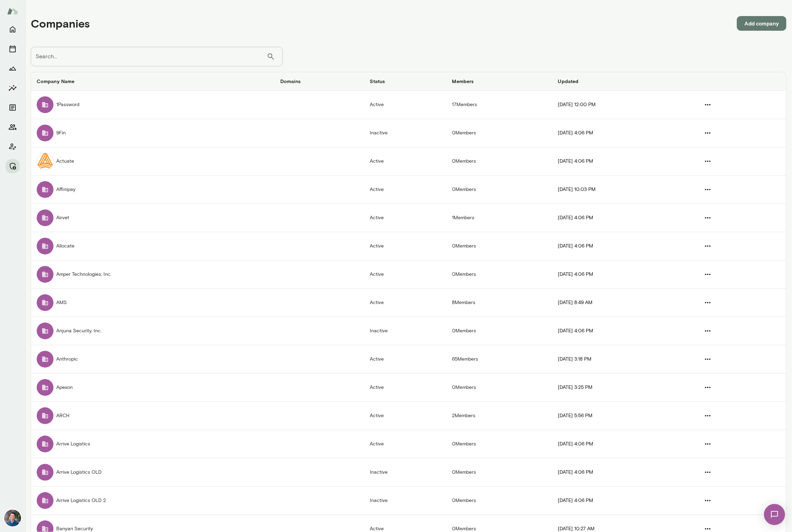 The width and height of the screenshot is (792, 532). What do you see at coordinates (153, 162) in the screenshot?
I see `td: Actuate` at bounding box center [153, 162].